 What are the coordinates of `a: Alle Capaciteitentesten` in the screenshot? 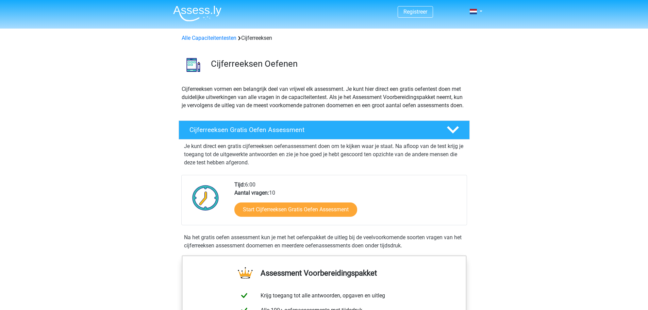 It's located at (209, 38).